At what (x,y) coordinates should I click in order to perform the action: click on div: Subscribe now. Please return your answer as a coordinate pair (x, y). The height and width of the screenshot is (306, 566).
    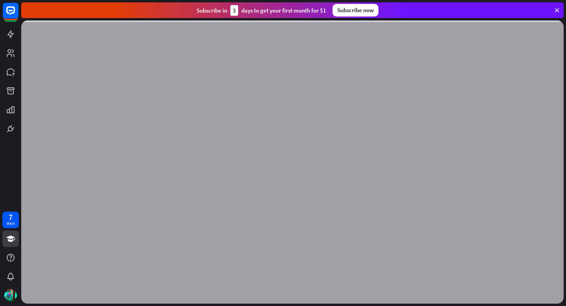
    Looking at the image, I should click on (355, 10).